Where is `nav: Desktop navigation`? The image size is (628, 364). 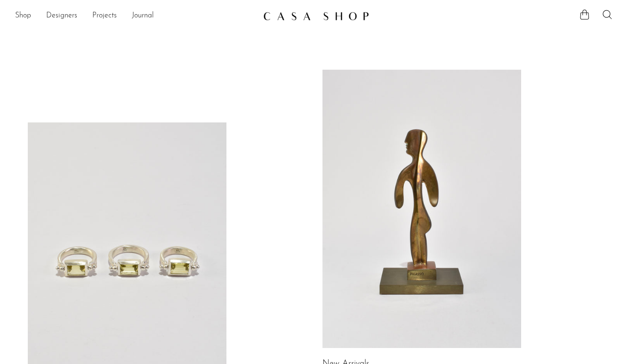
nav: Desktop navigation is located at coordinates (135, 16).